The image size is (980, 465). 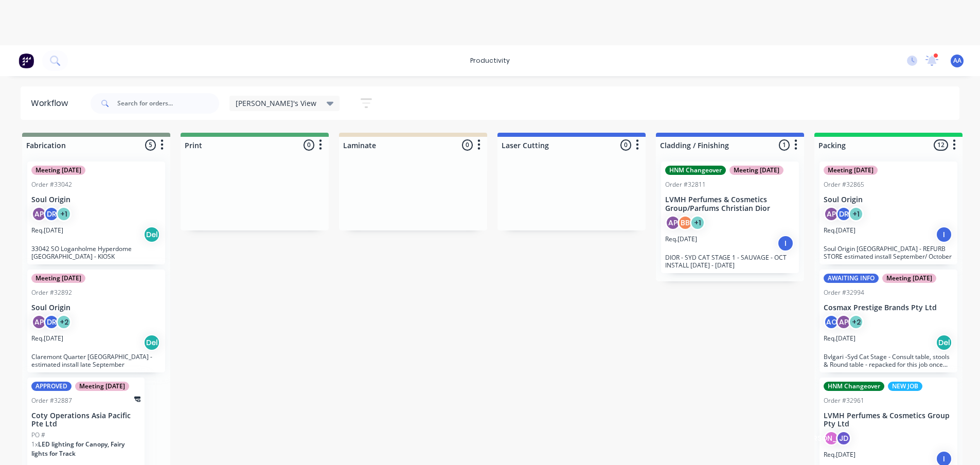 What do you see at coordinates (844, 293) in the screenshot?
I see `div: Order #32994` at bounding box center [844, 293].